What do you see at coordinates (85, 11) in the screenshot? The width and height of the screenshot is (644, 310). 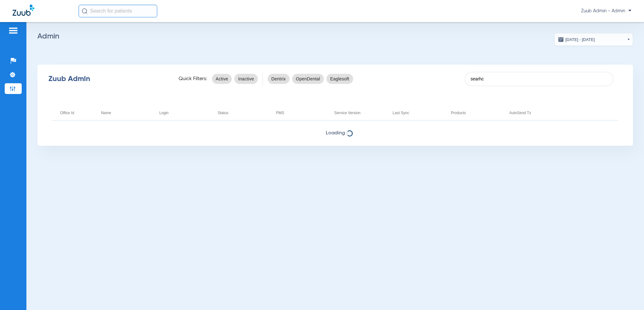 I see `img: Search Icon` at bounding box center [85, 11].